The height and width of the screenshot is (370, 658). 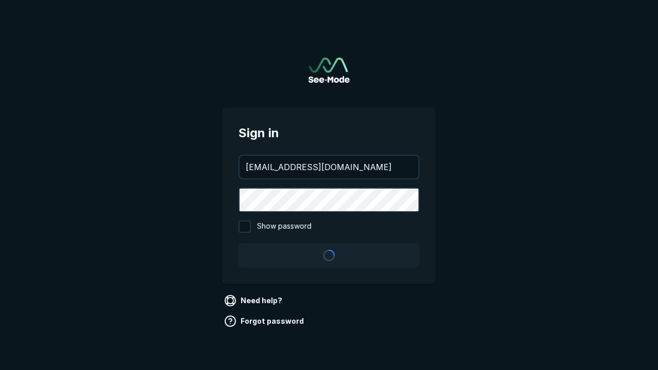 I want to click on span: Sign in, so click(x=329, y=133).